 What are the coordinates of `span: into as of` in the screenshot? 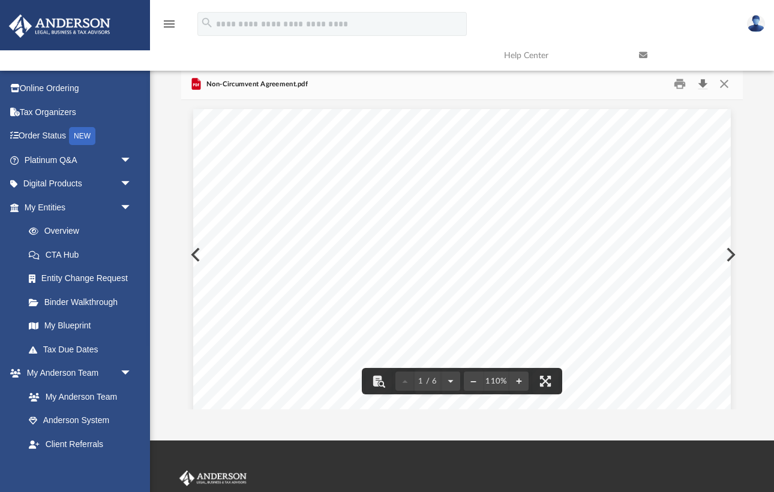 It's located at (291, 239).